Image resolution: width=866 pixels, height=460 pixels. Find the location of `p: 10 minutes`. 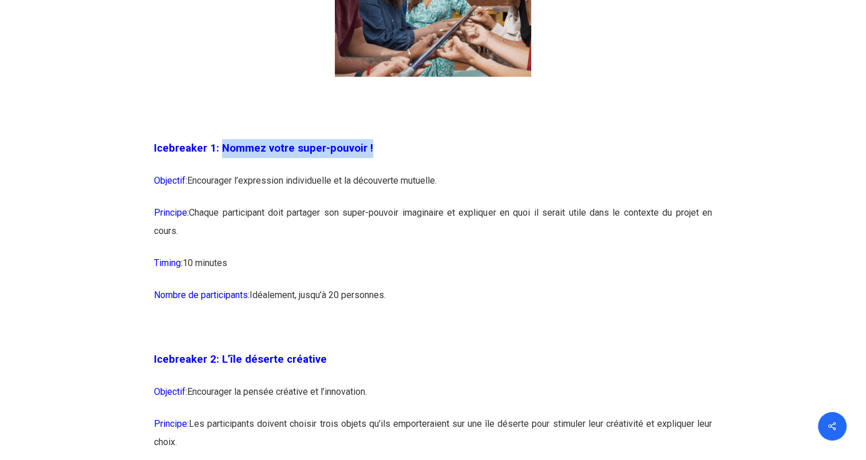

p: 10 minutes is located at coordinates (432, 270).